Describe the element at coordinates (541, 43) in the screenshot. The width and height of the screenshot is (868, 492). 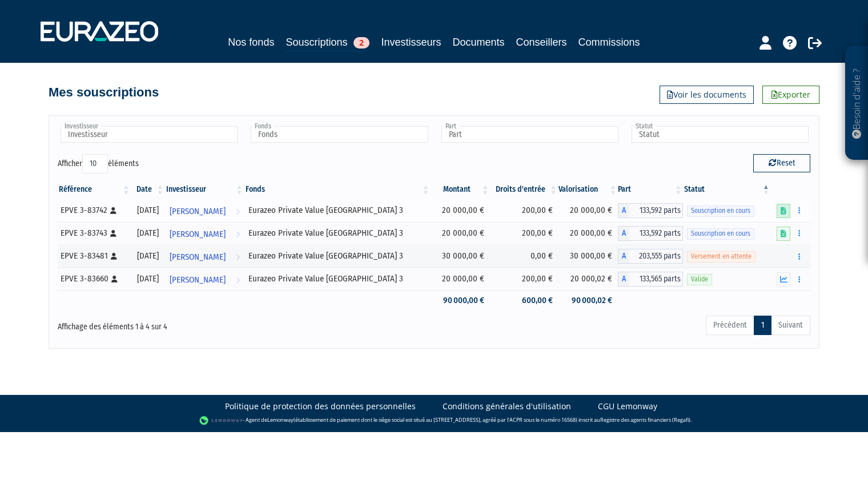
I see `a: Conseillers` at that location.